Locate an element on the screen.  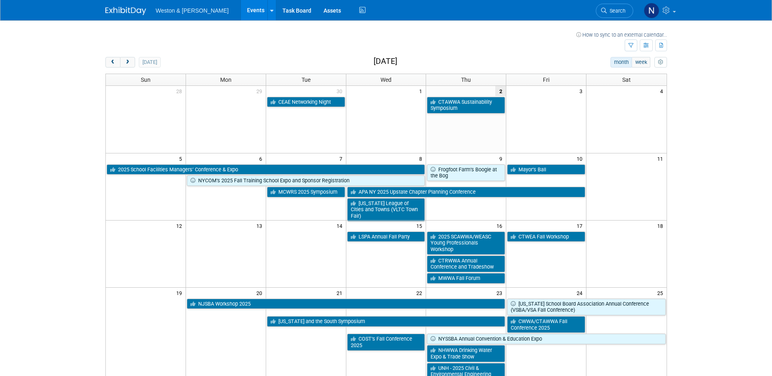
a: CEAE Networking Night is located at coordinates (306, 102).